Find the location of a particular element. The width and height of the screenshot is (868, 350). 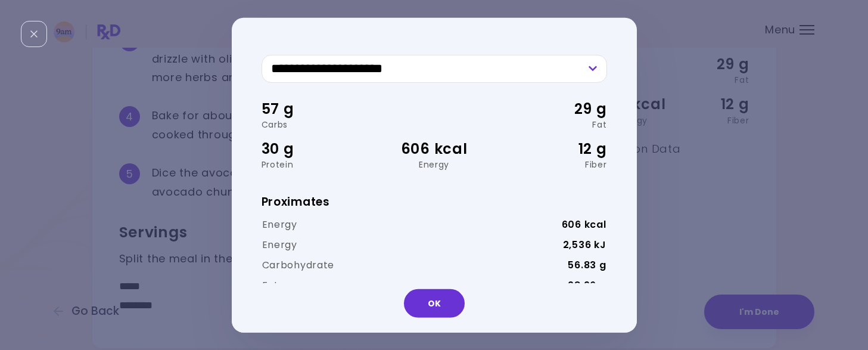

td: 606 kcal is located at coordinates (565, 224).